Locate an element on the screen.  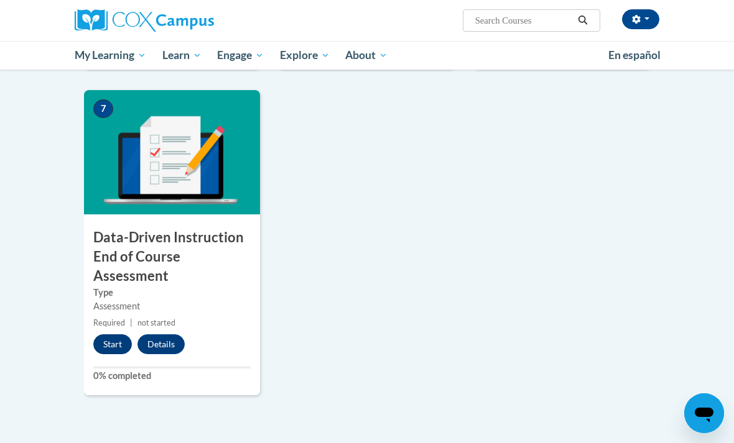
span: My Learning is located at coordinates (110, 55).